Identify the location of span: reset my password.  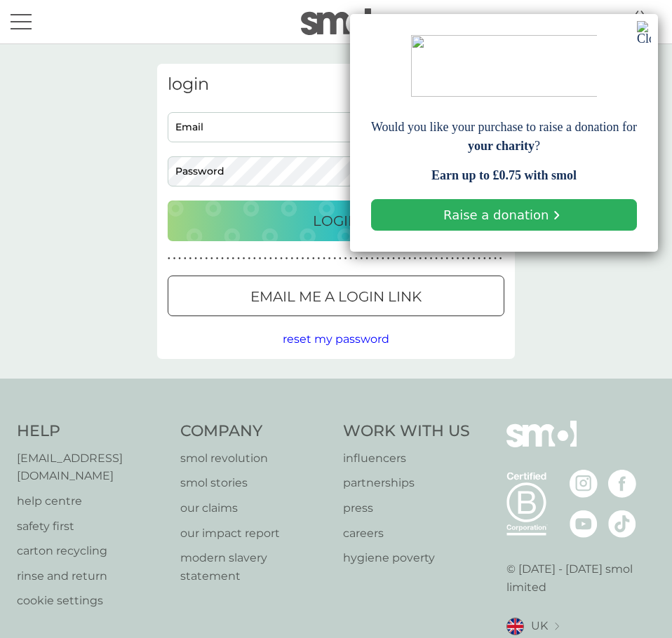
(336, 339).